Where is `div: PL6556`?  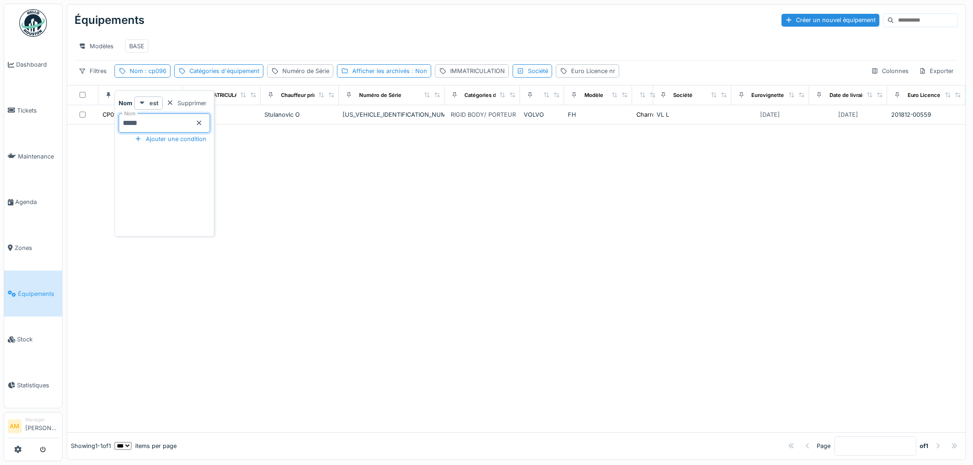
div: PL6556 is located at coordinates (222, 115).